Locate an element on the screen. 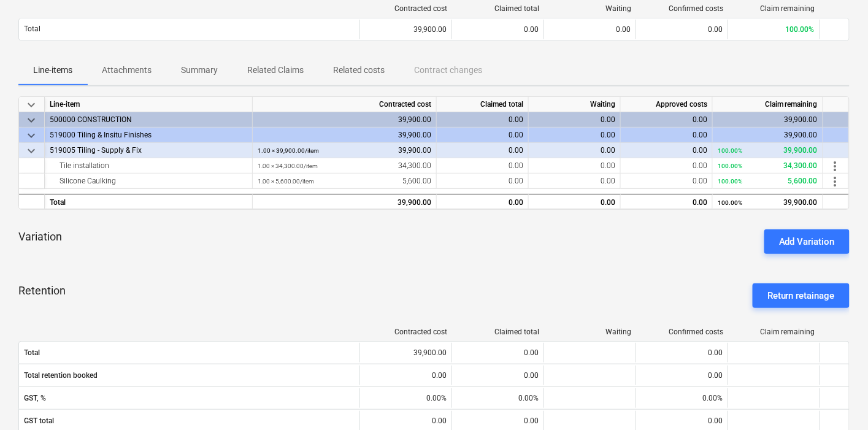 This screenshot has width=868, height=430. div: 500000 CONSTRUCTION is located at coordinates (149, 120).